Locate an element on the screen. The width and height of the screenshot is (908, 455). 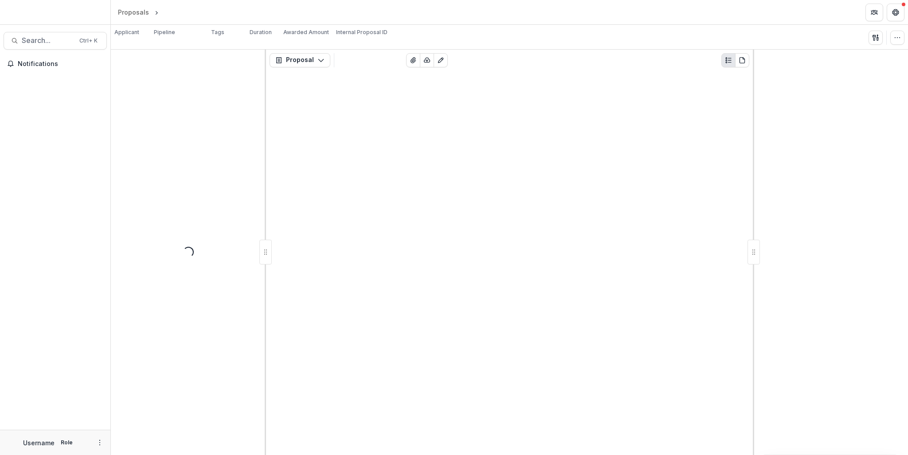
nav: breadcrumb is located at coordinates (156, 12).